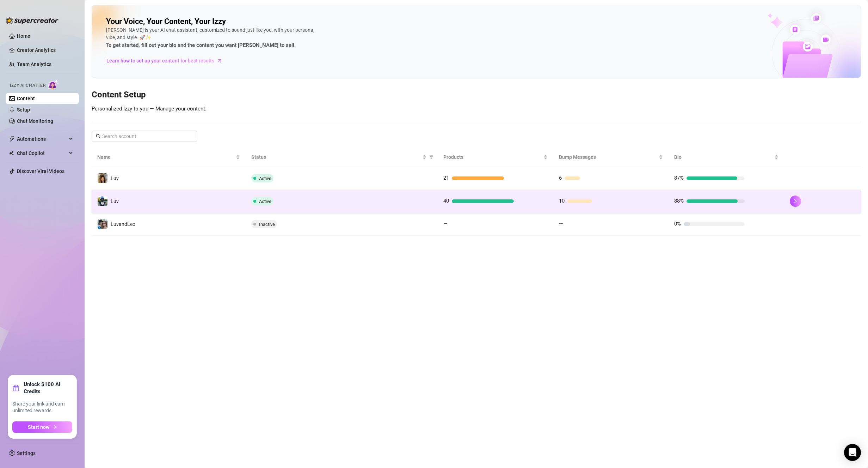 Image resolution: width=868 pixels, height=468 pixels. Describe the element at coordinates (160, 60) in the screenshot. I see `span: Learn how to set up your content for best results` at that location.